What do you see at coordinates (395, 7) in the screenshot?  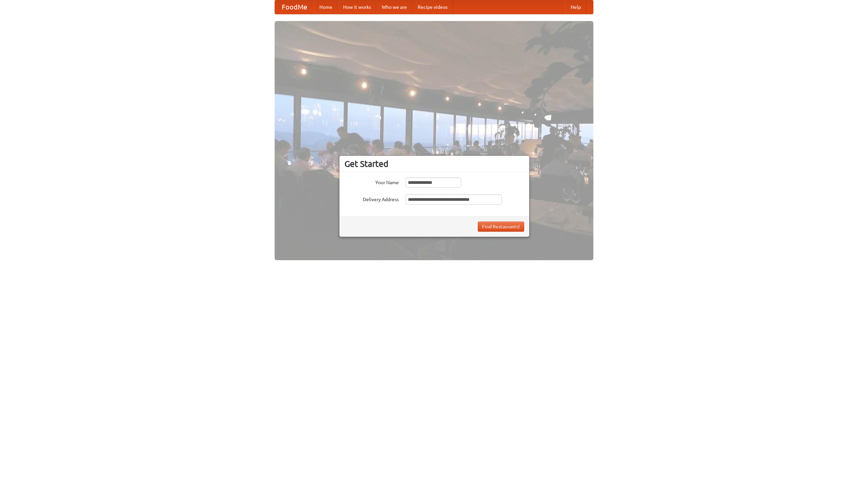 I see `a: Who we are` at bounding box center [395, 7].